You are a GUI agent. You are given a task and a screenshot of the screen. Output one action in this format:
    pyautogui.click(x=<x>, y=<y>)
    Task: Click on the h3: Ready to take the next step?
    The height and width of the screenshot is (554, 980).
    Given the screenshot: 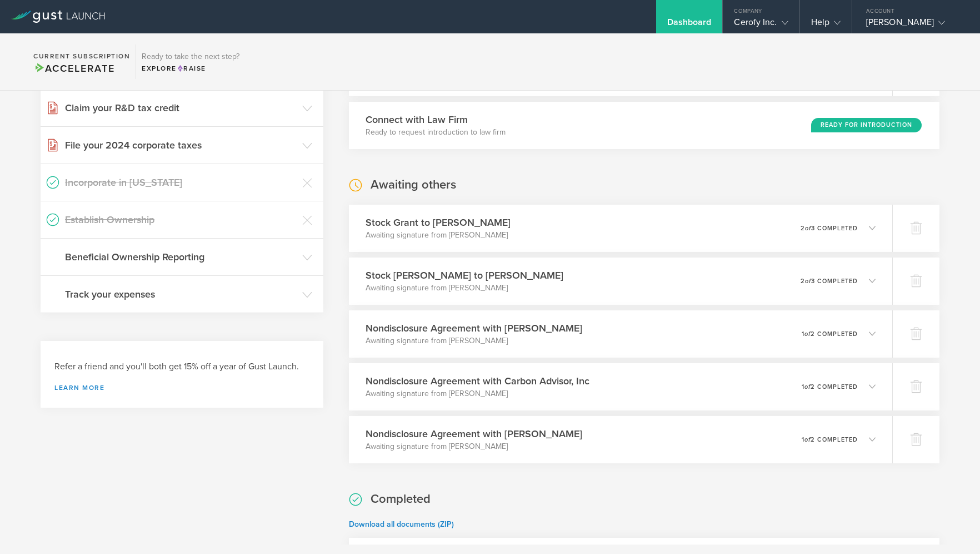 What is the action you would take?
    pyautogui.click(x=191, y=57)
    